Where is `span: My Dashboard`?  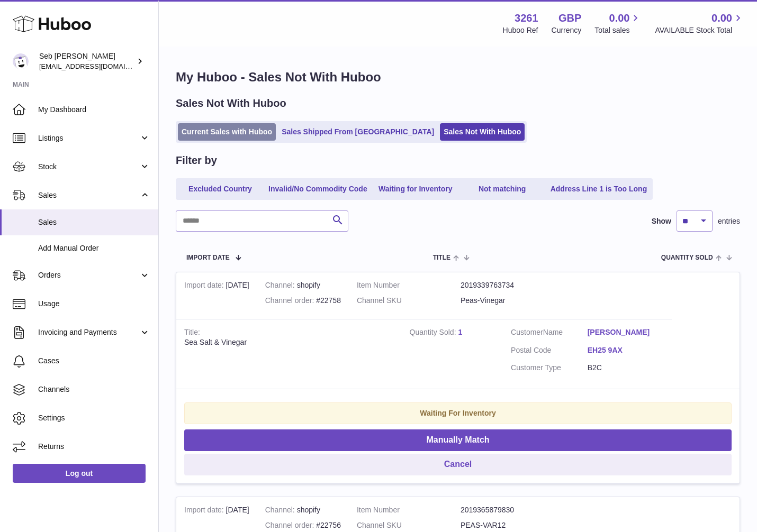
span: My Dashboard is located at coordinates (94, 110).